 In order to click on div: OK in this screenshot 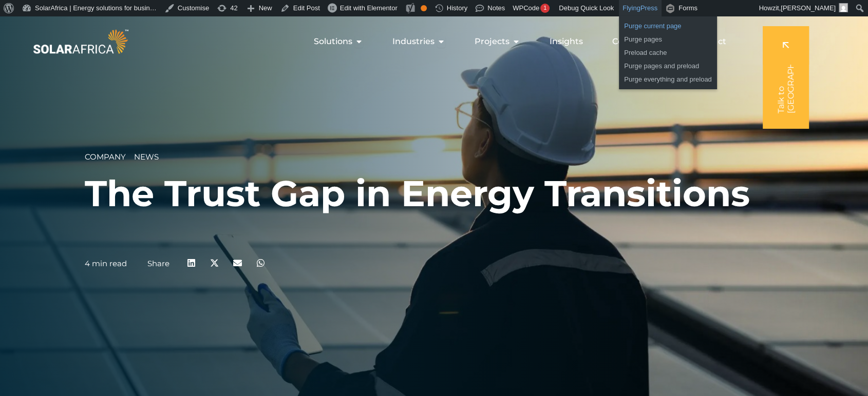, I will do `click(424, 8)`.